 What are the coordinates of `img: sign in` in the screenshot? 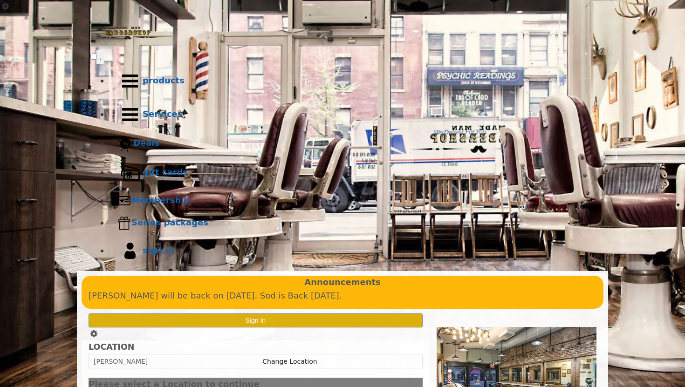 It's located at (130, 251).